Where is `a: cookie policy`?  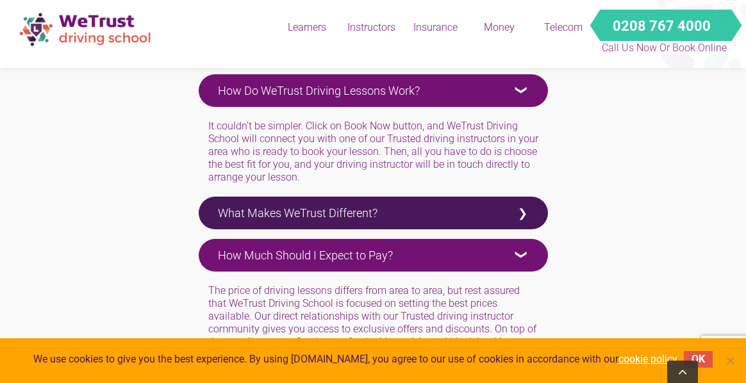
a: cookie policy is located at coordinates (648, 359).